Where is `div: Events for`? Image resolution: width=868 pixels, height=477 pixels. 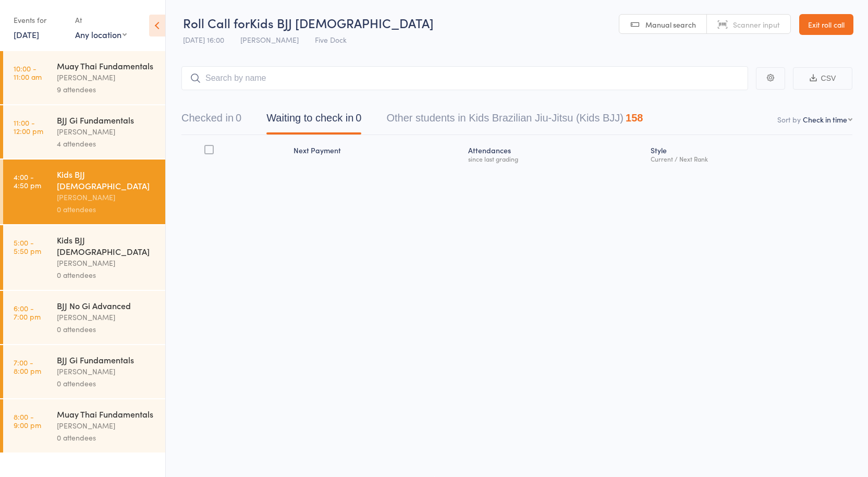
div: Events for is located at coordinates (39, 20).